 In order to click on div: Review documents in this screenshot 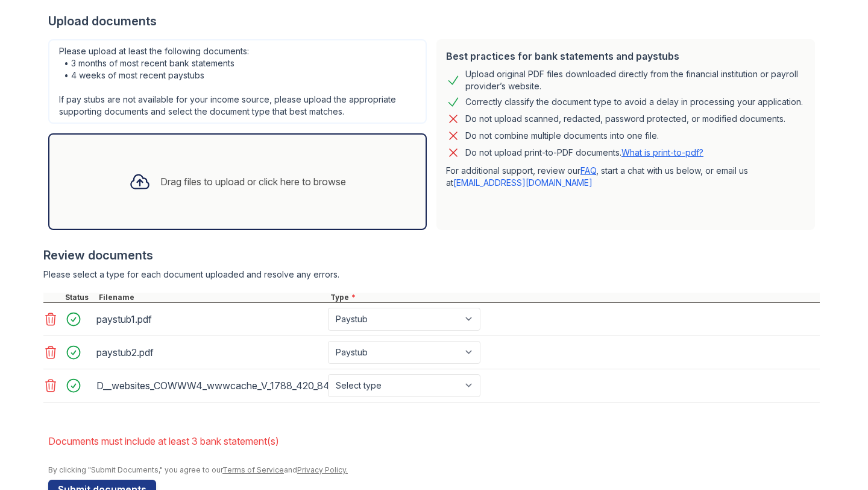, I will do `click(431, 255)`.